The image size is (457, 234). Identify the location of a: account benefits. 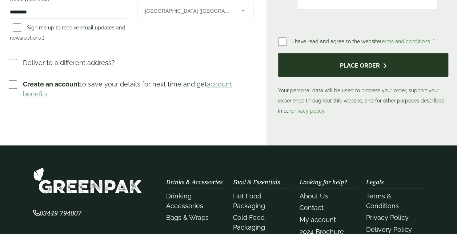
(127, 89).